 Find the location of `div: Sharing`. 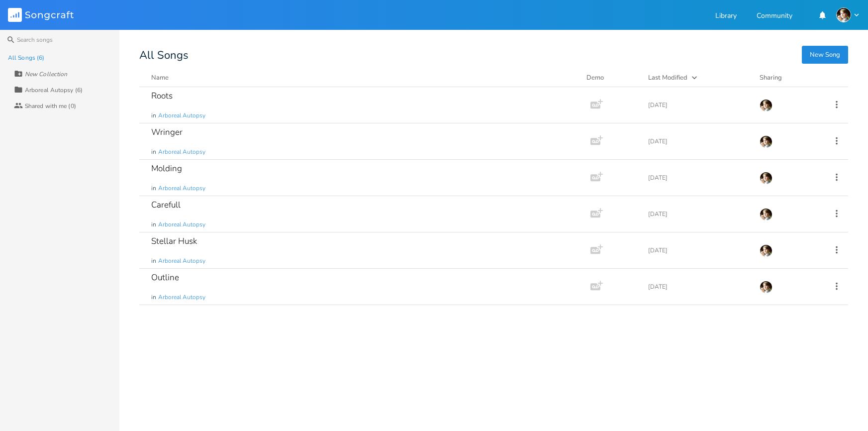

div: Sharing is located at coordinates (789, 78).